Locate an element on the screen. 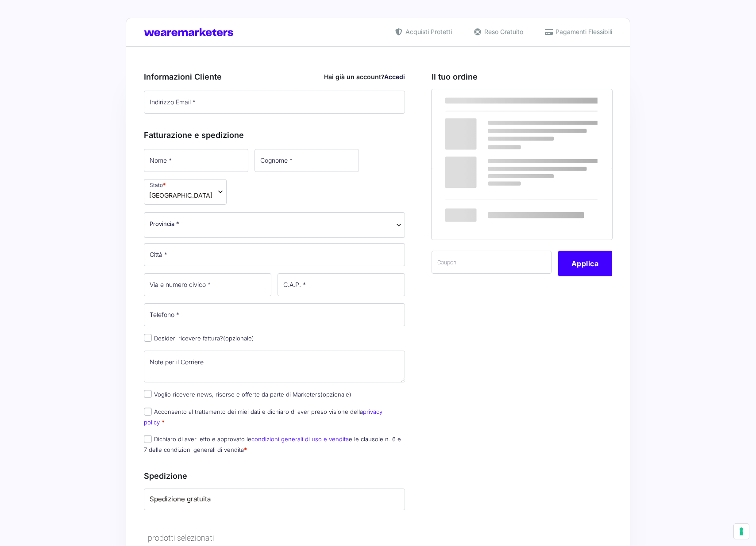  h3: Informazioni Cliente is located at coordinates (274, 77).